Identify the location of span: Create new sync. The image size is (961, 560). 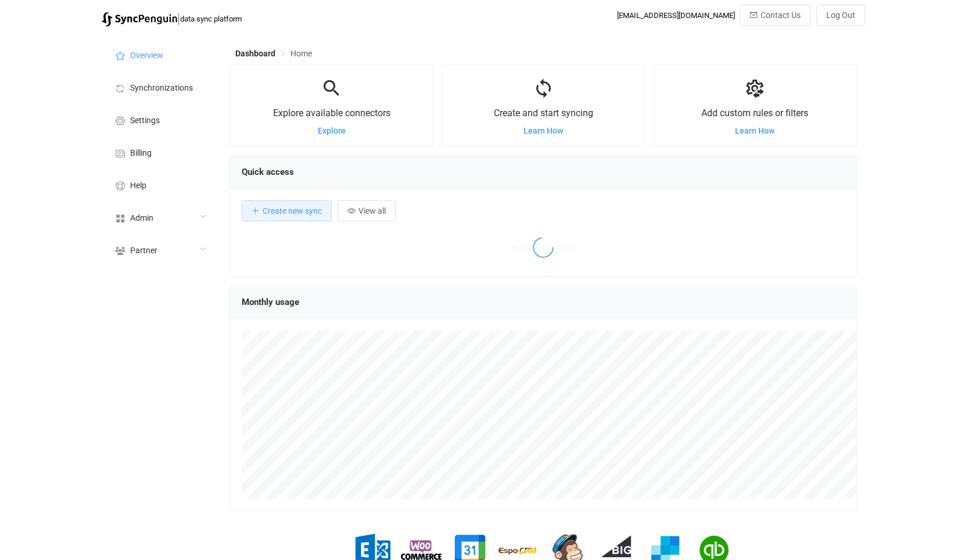
(292, 211).